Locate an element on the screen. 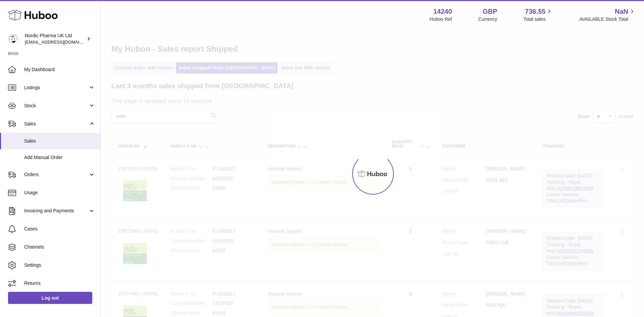  span: Settings is located at coordinates (60, 265).